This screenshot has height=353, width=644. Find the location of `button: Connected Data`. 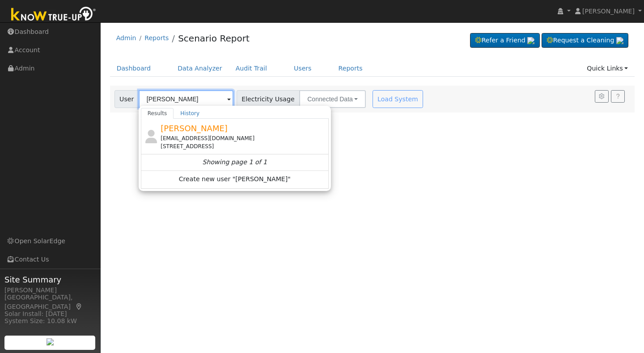

button: Connected Data is located at coordinates (332, 99).